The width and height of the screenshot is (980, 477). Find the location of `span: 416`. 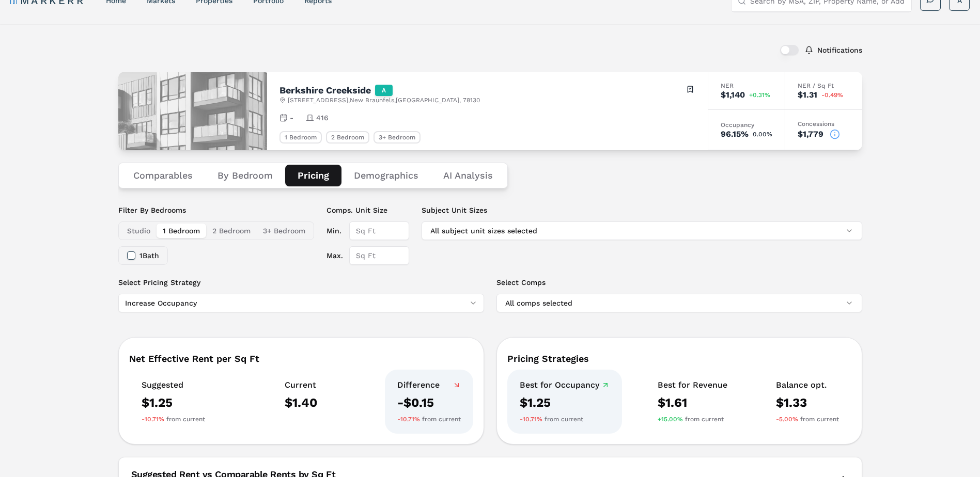

span: 416 is located at coordinates (322, 118).